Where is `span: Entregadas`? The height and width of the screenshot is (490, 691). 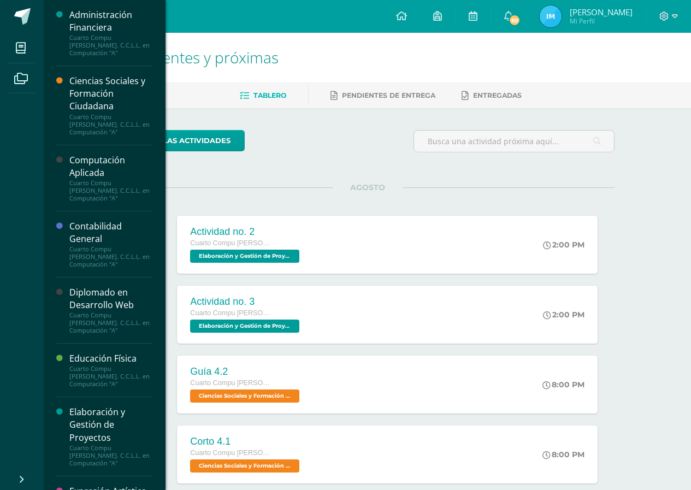
span: Entregadas is located at coordinates (497, 95).